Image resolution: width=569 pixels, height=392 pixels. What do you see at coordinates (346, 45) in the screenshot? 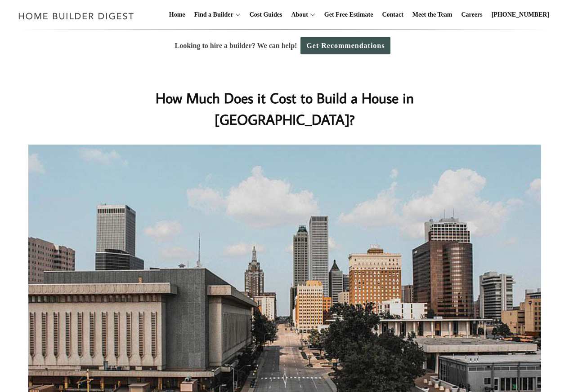
I see `a: Get Recommendations` at bounding box center [346, 45].